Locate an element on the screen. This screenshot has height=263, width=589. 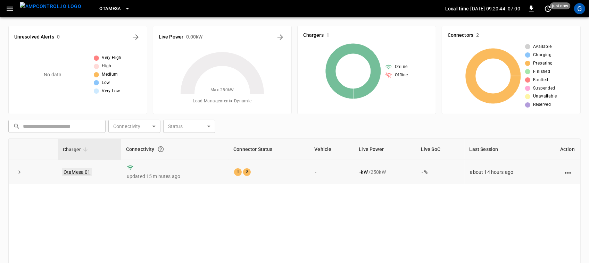
span: Unavailable is located at coordinates (545, 97).